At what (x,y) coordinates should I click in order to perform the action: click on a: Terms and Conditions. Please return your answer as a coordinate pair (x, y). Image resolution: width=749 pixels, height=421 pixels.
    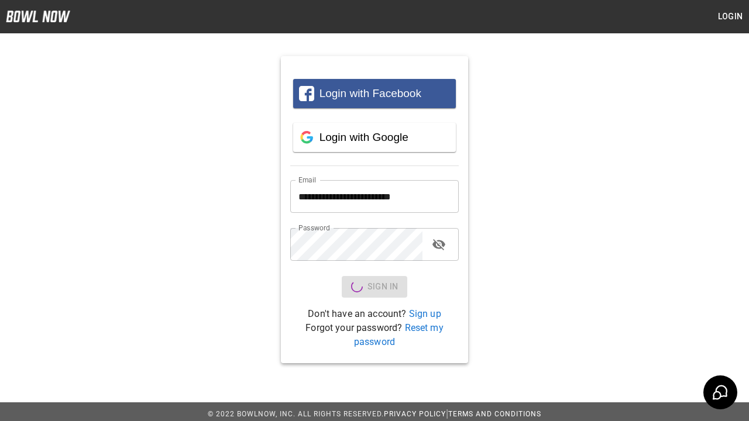
    Looking at the image, I should click on (495, 414).